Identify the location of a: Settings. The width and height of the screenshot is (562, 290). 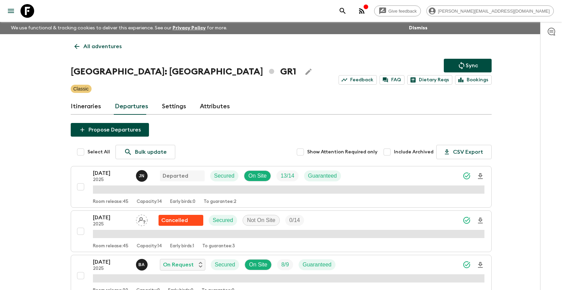
(174, 107).